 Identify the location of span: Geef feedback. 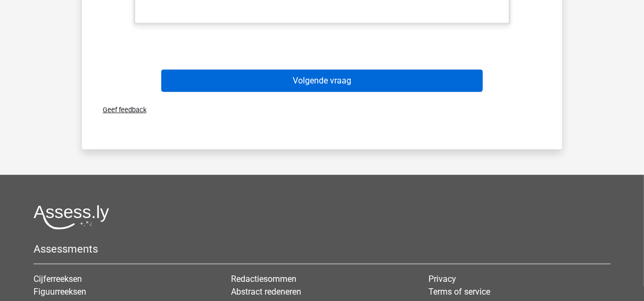
(120, 110).